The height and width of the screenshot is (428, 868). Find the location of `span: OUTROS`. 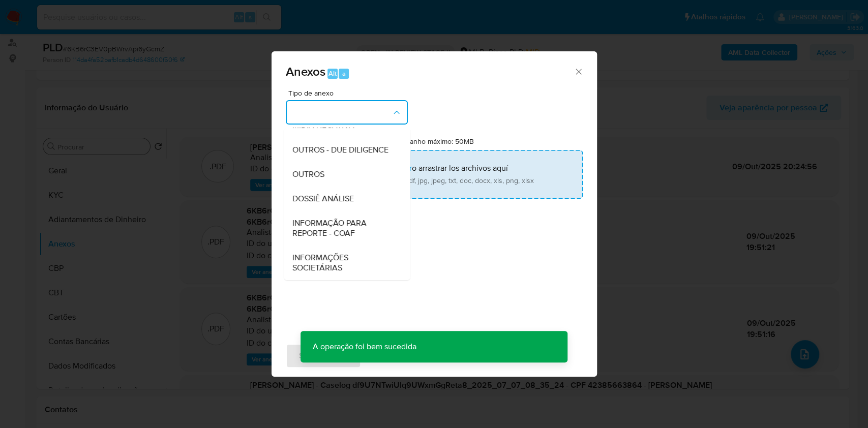

span: OUTROS is located at coordinates (307, 175).